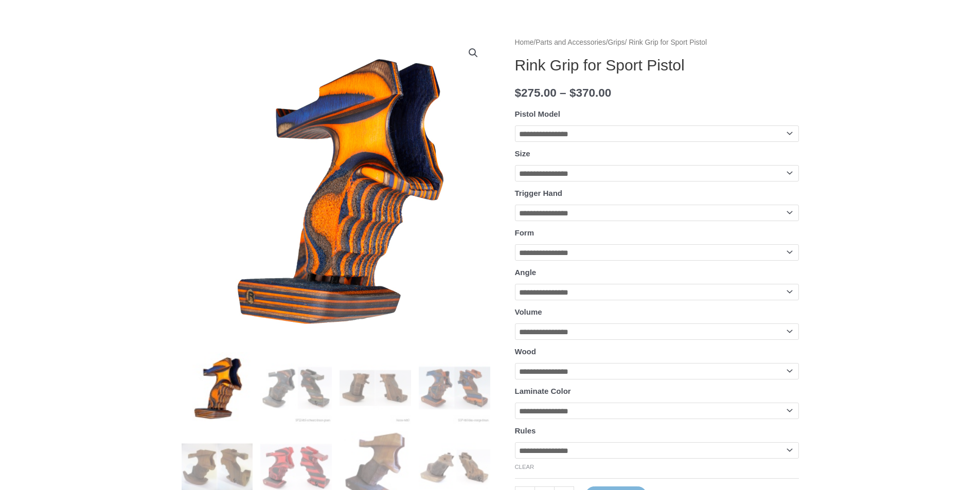 The width and height of the screenshot is (980, 490). I want to click on a: Clear options, so click(524, 467).